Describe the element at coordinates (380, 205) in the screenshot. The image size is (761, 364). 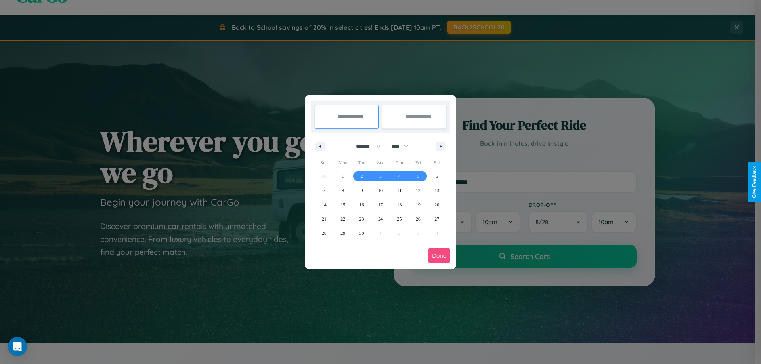
I see `button: 17` at that location.